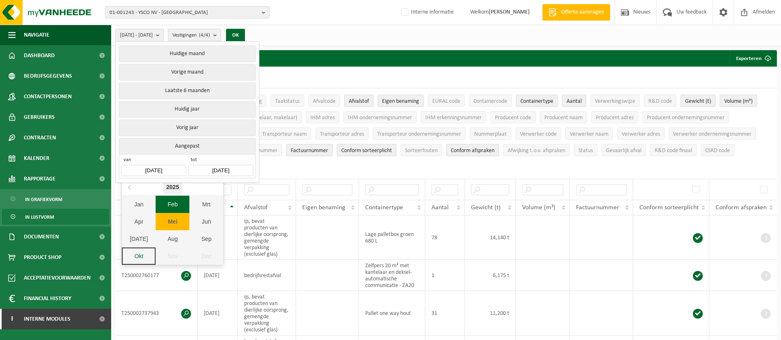 The height and width of the screenshot is (340, 781). Describe the element at coordinates (641, 134) in the screenshot. I see `span: Verwerker adres` at that location.